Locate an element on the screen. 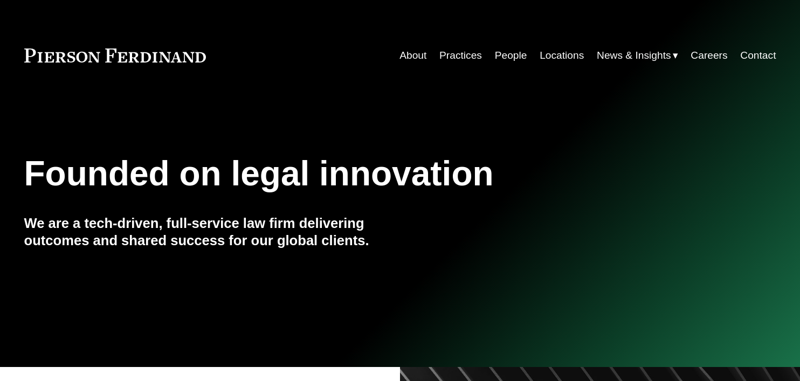 This screenshot has width=800, height=381. h4: We are a tech-driven, full-service law firm delivering outcomes and shared success for our global... is located at coordinates (212, 232).